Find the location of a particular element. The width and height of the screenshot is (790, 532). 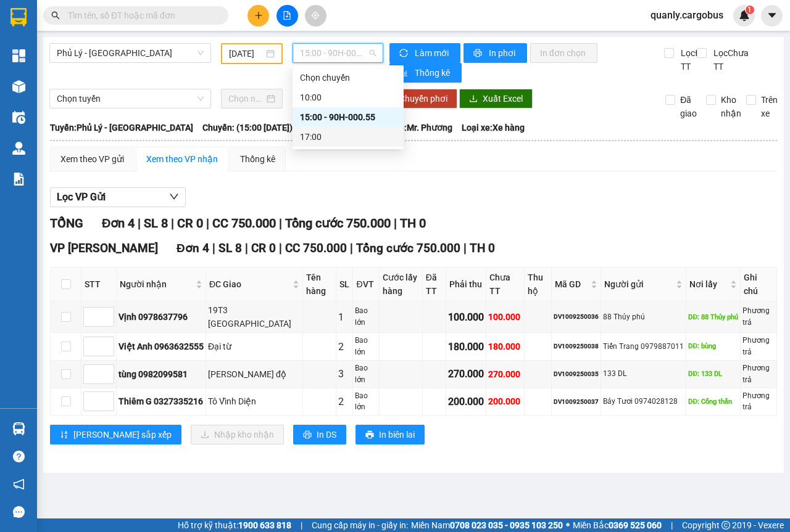

span: caret-down is located at coordinates (772, 15).